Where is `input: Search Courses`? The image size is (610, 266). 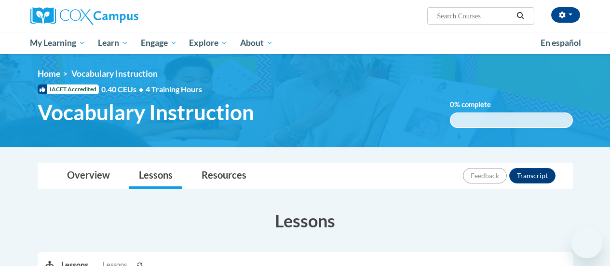 input: Search Courses is located at coordinates (474, 16).